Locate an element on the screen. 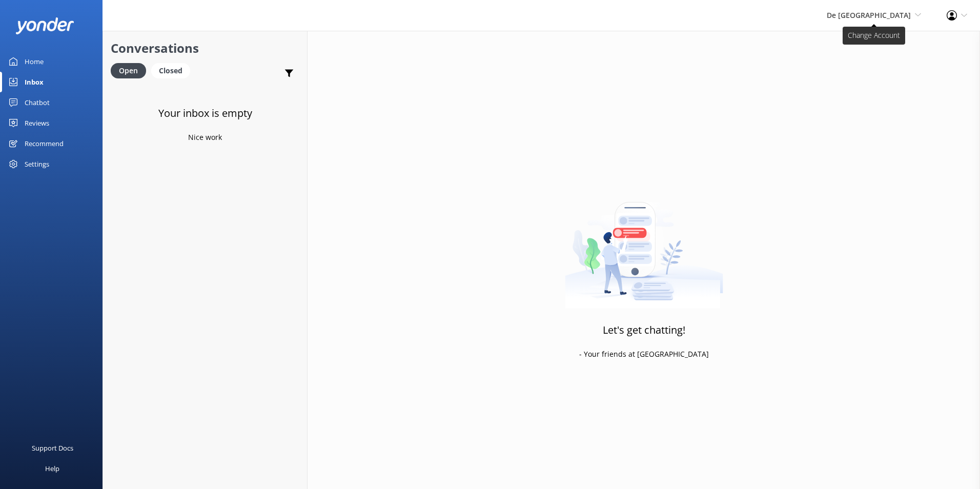 The width and height of the screenshot is (980, 489). div: Settings is located at coordinates (37, 164).